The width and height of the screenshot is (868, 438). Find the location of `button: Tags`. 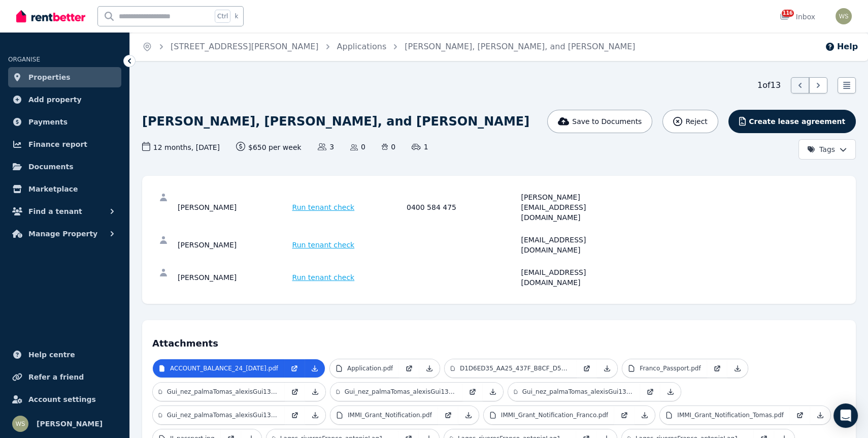

button: Tags is located at coordinates (826, 149).